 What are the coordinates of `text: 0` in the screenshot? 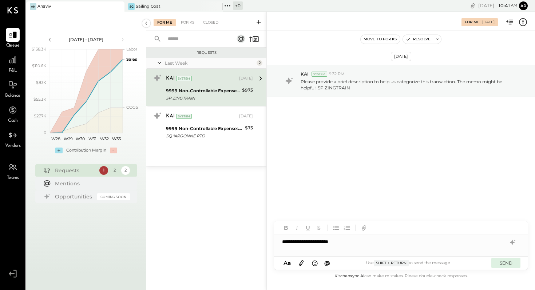 It's located at (45, 133).